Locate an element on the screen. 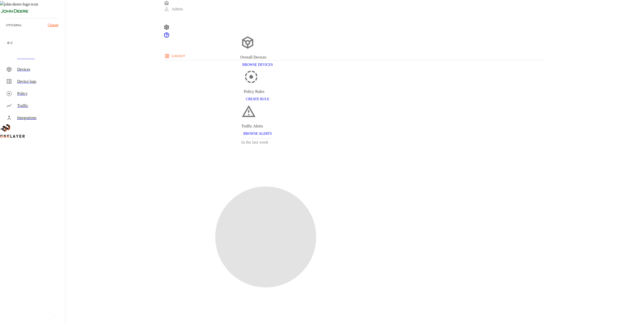 The image size is (644, 324). button: BROWSE ALERTS is located at coordinates (258, 134).